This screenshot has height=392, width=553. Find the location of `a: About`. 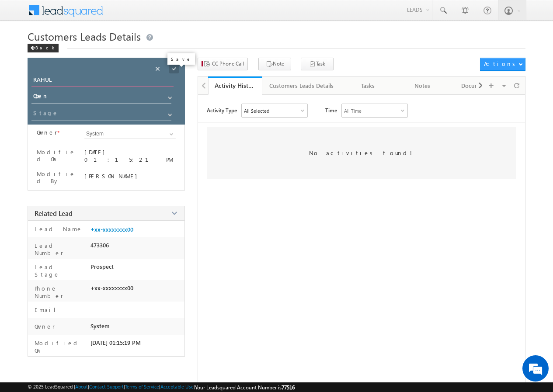

a: About is located at coordinates (81, 386).